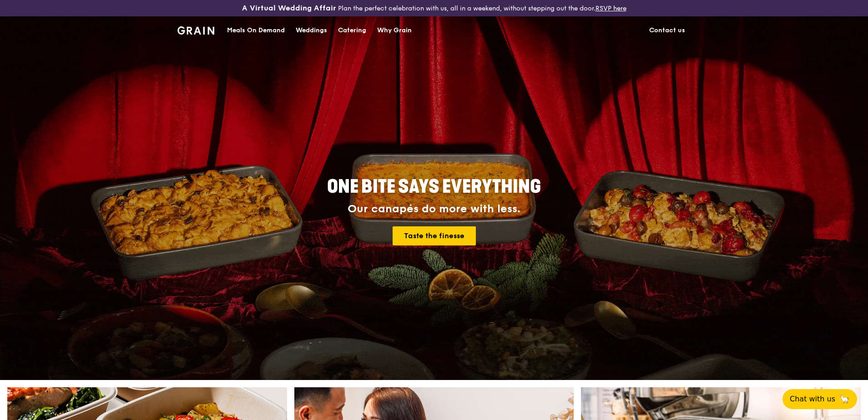 Image resolution: width=868 pixels, height=420 pixels. Describe the element at coordinates (196, 31) in the screenshot. I see `img: Grain` at that location.